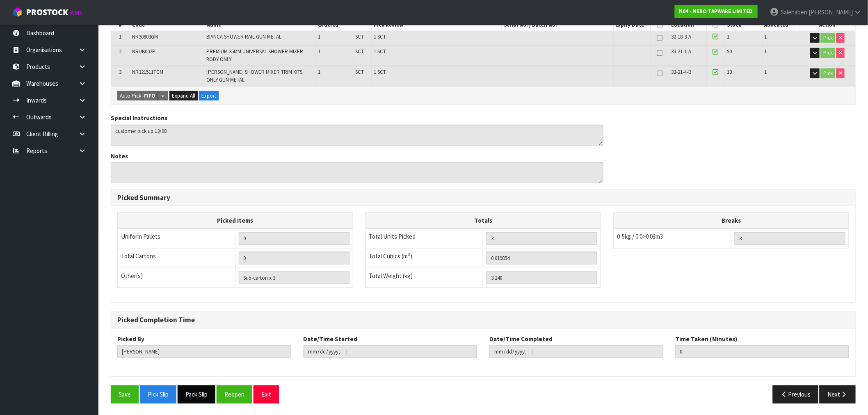  Describe the element at coordinates (716, 11) in the screenshot. I see `a: N04 - NERO TAPWARE LIMITED` at that location.